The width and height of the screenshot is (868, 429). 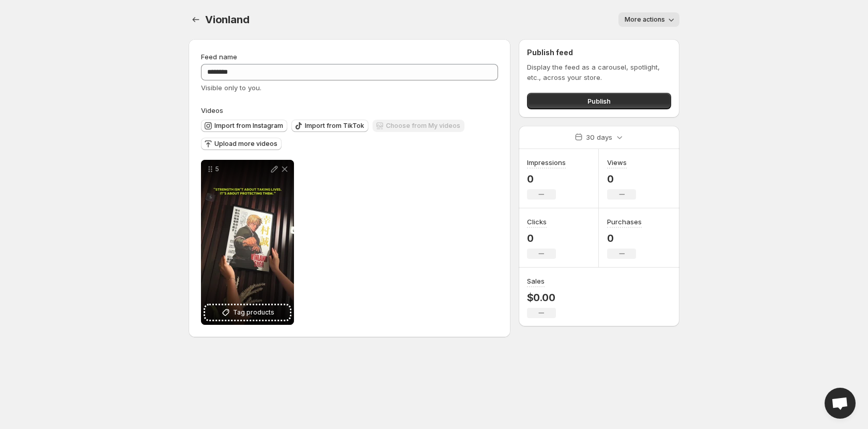 I want to click on button: More actions, so click(x=649, y=20).